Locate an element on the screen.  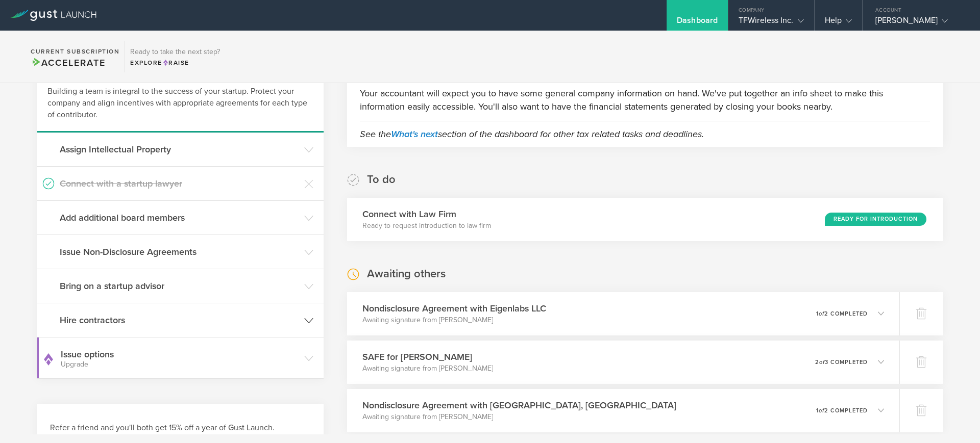
h3: Bring on a startup advisor is located at coordinates (179, 286).